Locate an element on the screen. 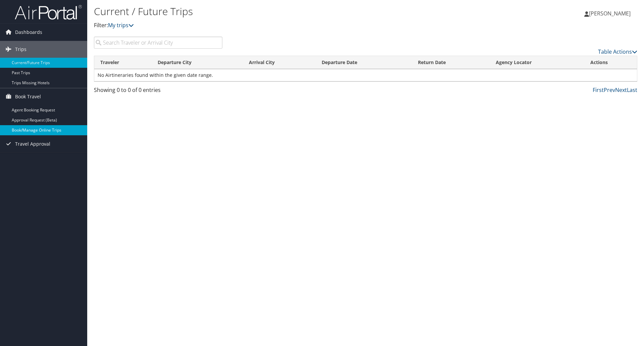 This screenshot has width=644, height=346. th: Arrival City: activate to sort column ascending is located at coordinates (279, 63).